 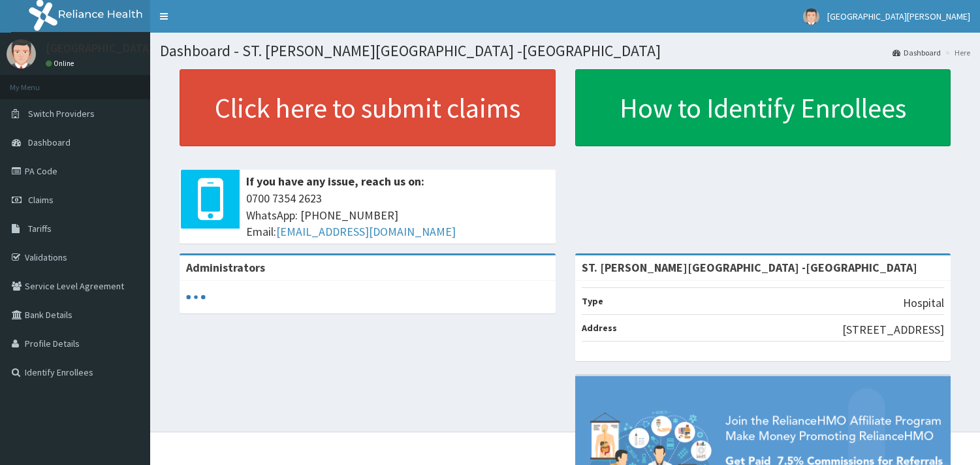 I want to click on a: Online, so click(x=61, y=63).